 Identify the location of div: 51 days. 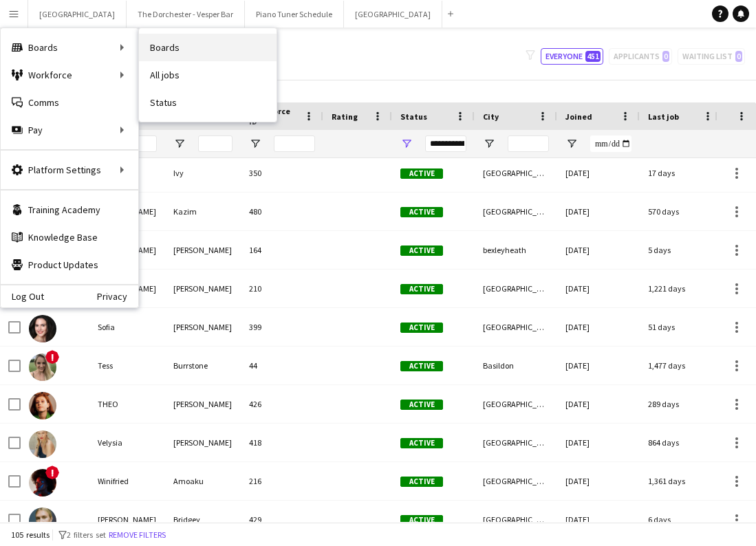
(681, 326).